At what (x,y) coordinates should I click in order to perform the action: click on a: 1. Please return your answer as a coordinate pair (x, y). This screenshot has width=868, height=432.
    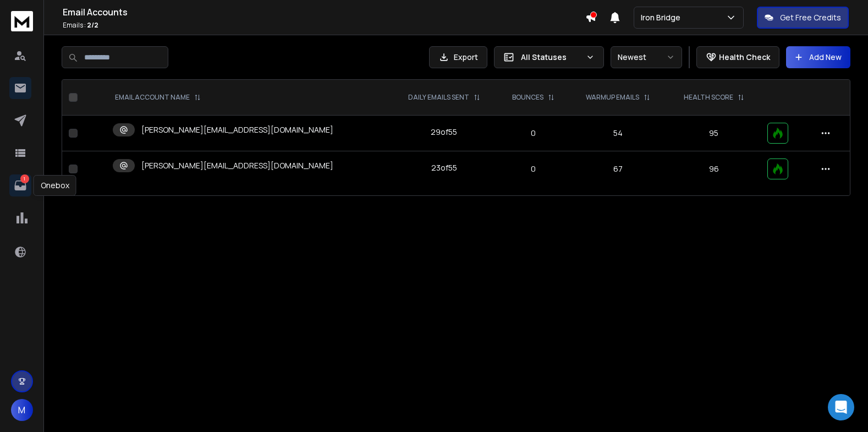
    Looking at the image, I should click on (20, 186).